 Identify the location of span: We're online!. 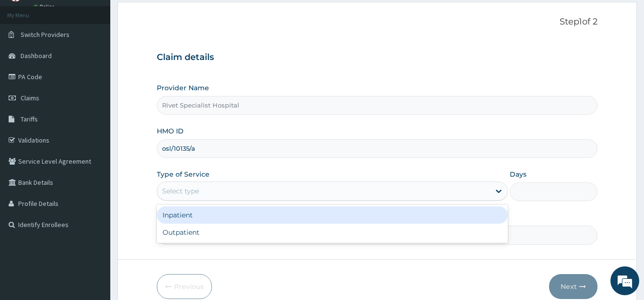
(94, 138).